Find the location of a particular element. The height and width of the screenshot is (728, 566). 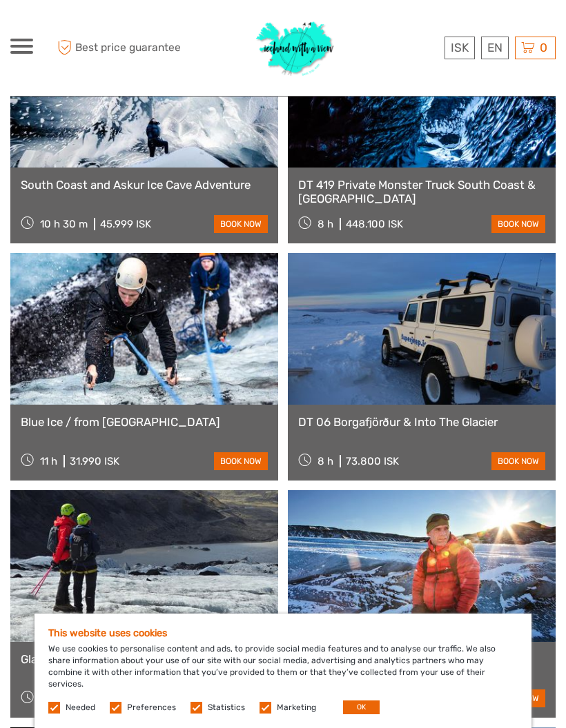

label: Marketing is located at coordinates (296, 707).